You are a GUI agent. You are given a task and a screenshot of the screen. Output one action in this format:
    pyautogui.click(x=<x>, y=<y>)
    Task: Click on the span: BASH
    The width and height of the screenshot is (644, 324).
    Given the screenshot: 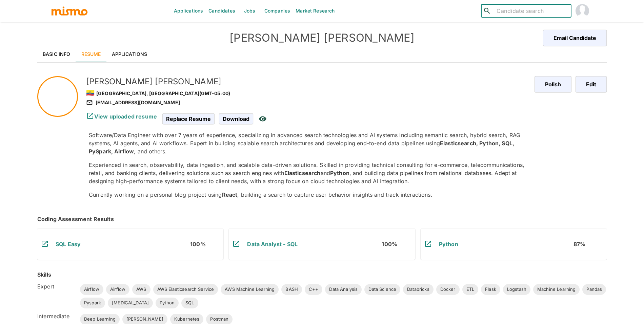 What is the action you would take?
    pyautogui.click(x=291, y=290)
    